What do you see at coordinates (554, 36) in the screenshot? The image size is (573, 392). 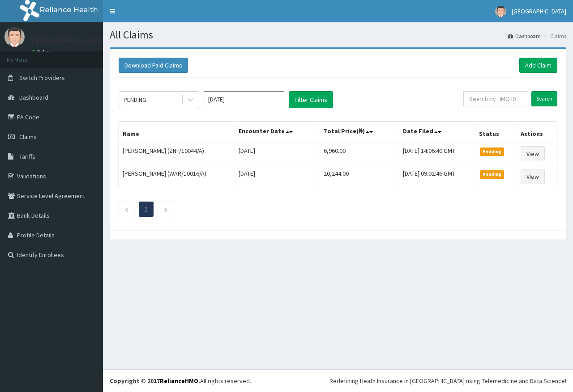 I see `li: Claims` at bounding box center [554, 36].